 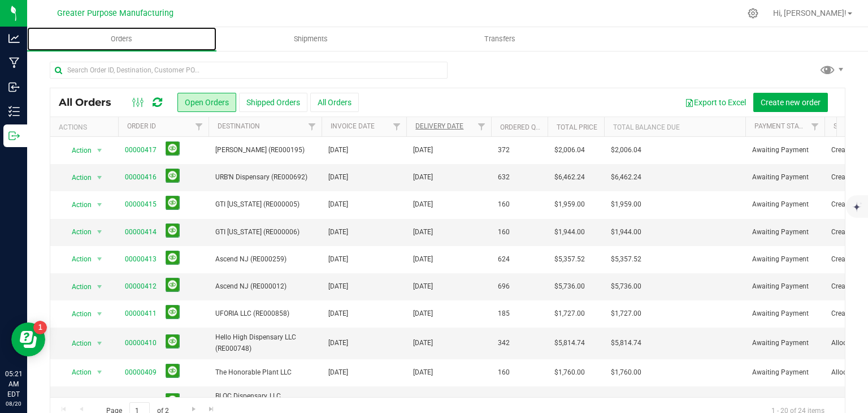 I want to click on span: Hello High Dispensary LLC (RE000748), so click(x=265, y=343).